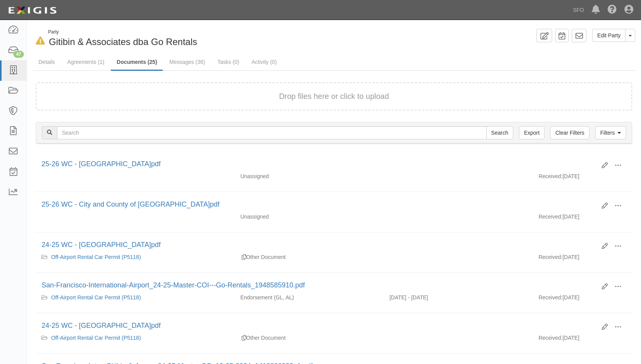  Describe the element at coordinates (569, 133) in the screenshot. I see `a: Clear Filters` at that location.